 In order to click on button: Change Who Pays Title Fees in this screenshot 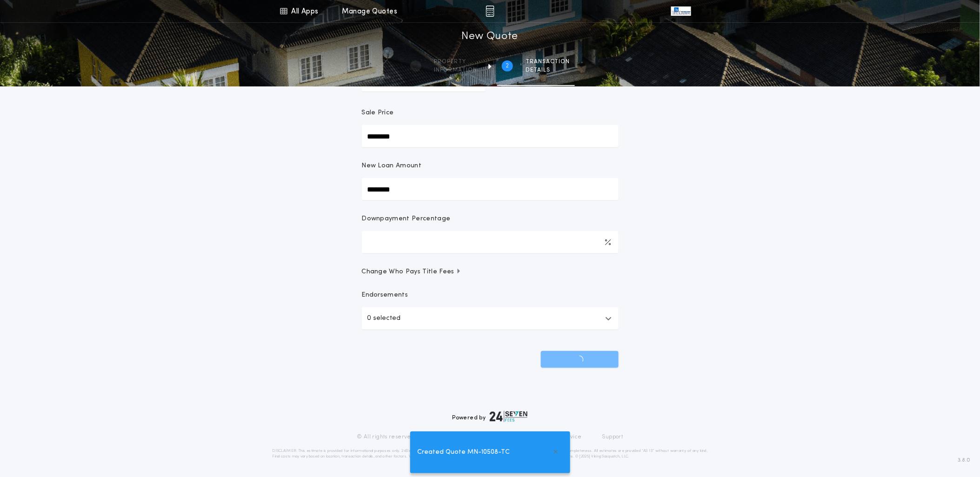, I will do `click(490, 272)`.